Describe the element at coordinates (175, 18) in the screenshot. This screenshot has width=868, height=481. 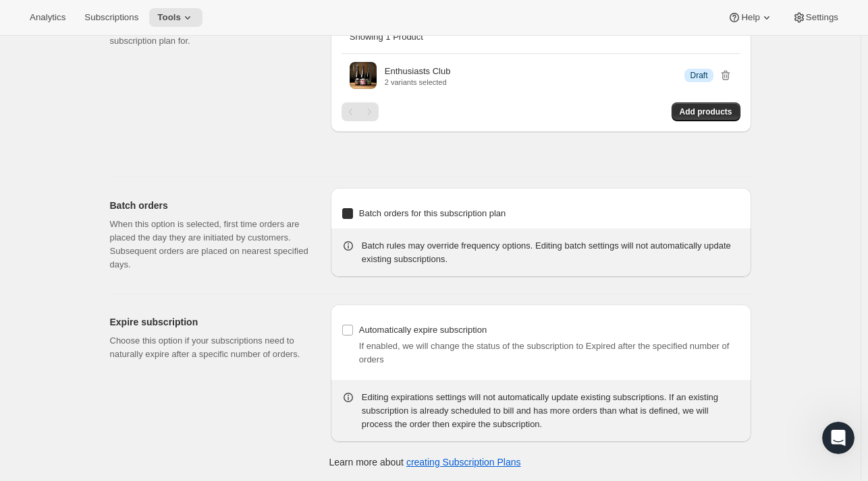
I see `button: Tools` at that location.